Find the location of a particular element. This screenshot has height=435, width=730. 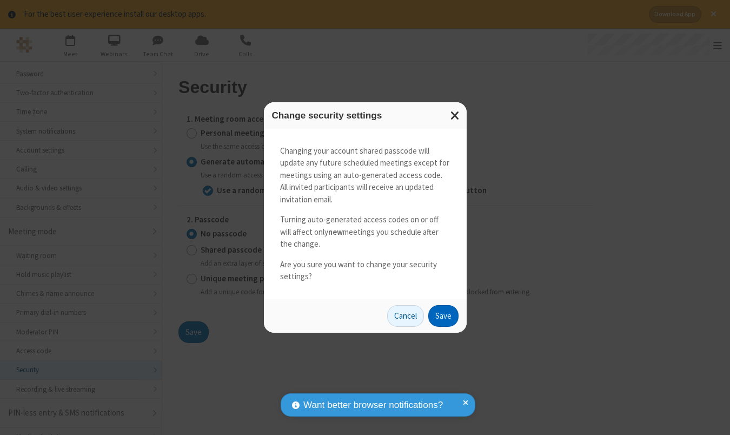

button: Save is located at coordinates (443, 316).